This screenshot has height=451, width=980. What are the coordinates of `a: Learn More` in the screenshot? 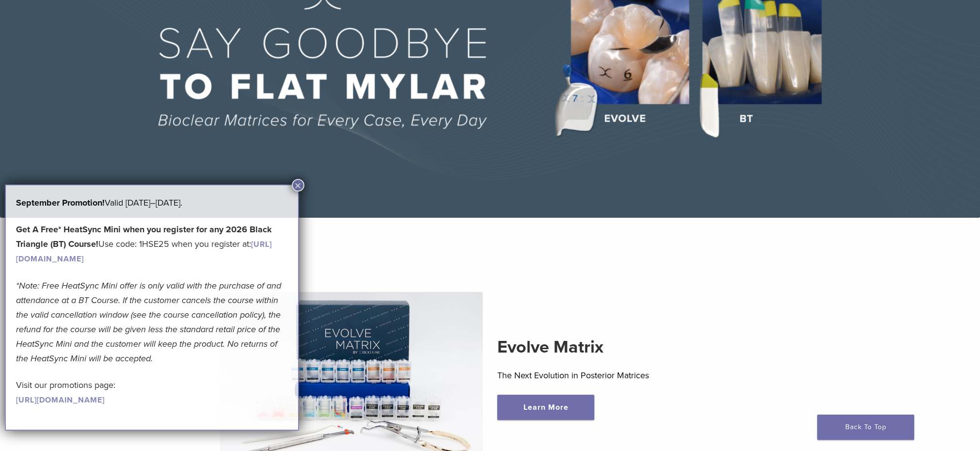 It's located at (546, 407).